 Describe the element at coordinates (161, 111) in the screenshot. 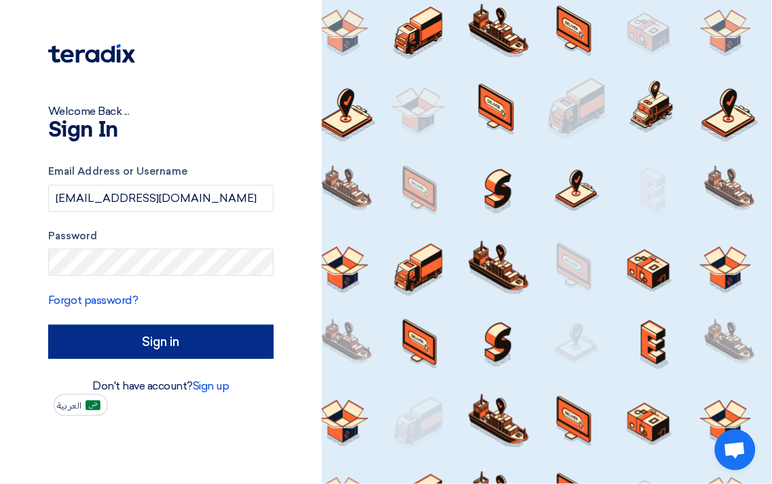

I see `div: Welcome Back ...` at that location.